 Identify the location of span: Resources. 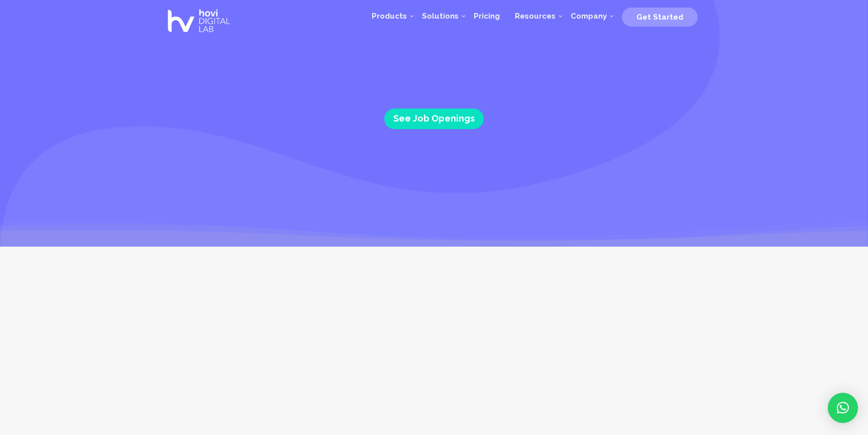
(535, 16).